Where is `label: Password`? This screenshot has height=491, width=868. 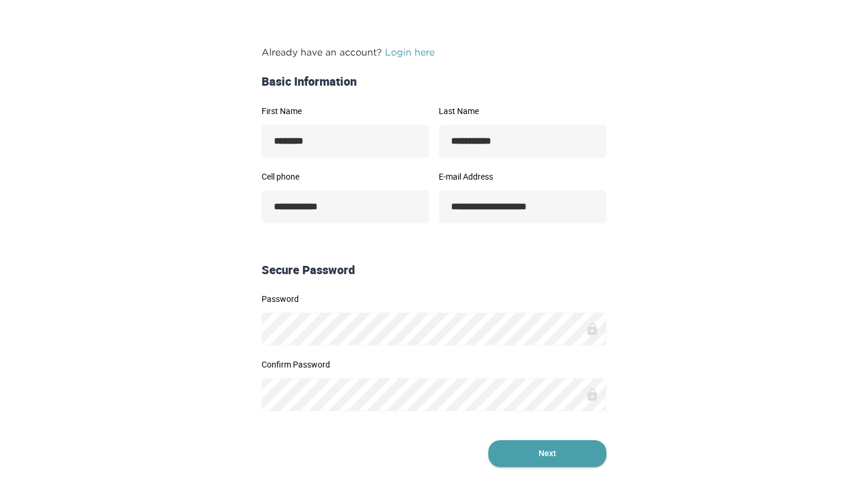
label: Password is located at coordinates (434, 299).